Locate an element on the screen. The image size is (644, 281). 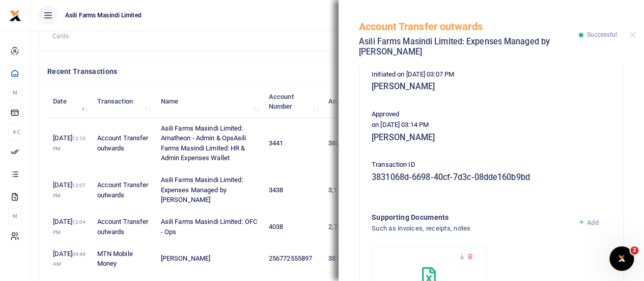
td: 256772555897 is located at coordinates (292, 258).